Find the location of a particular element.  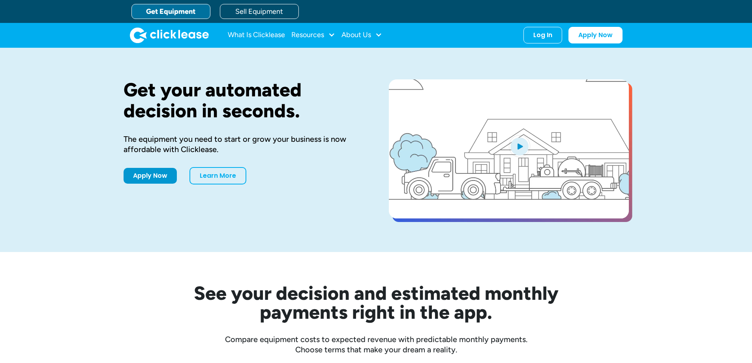

a: Learn More is located at coordinates (218, 176).